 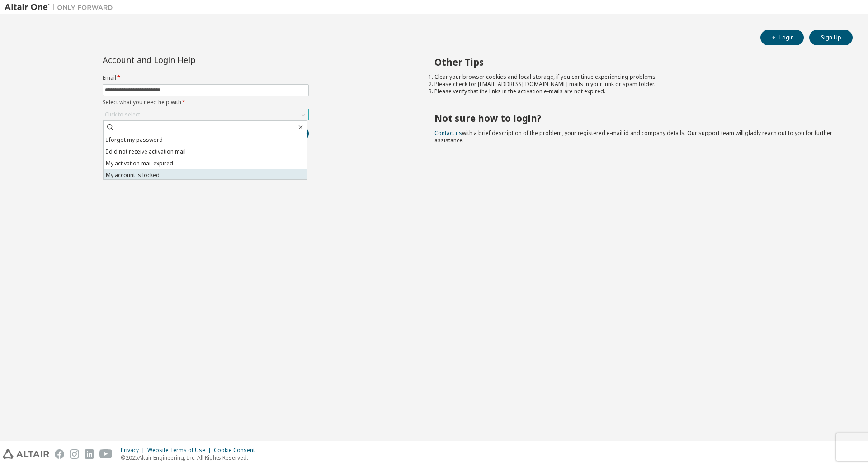 I want to click on img: facebook.svg, so click(x=60, y=454).